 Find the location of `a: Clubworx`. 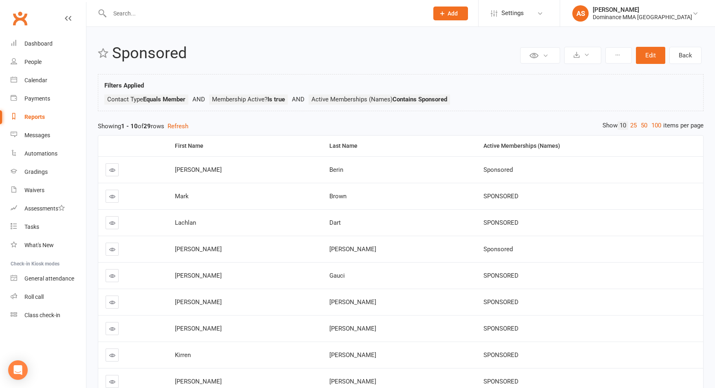

a: Clubworx is located at coordinates (20, 18).